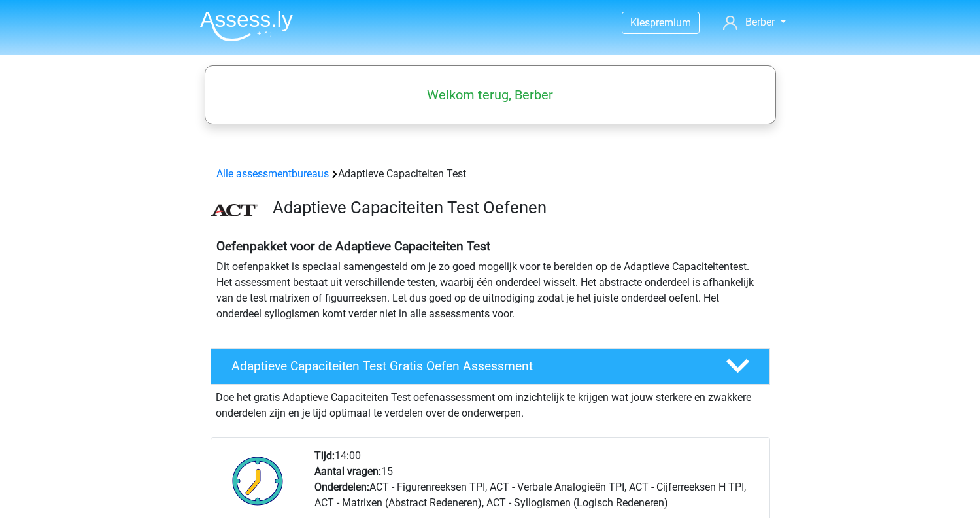 This screenshot has width=980, height=518. Describe the element at coordinates (353, 246) in the screenshot. I see `b: Oefenpakket voor de Adaptieve Capaciteiten Test` at that location.